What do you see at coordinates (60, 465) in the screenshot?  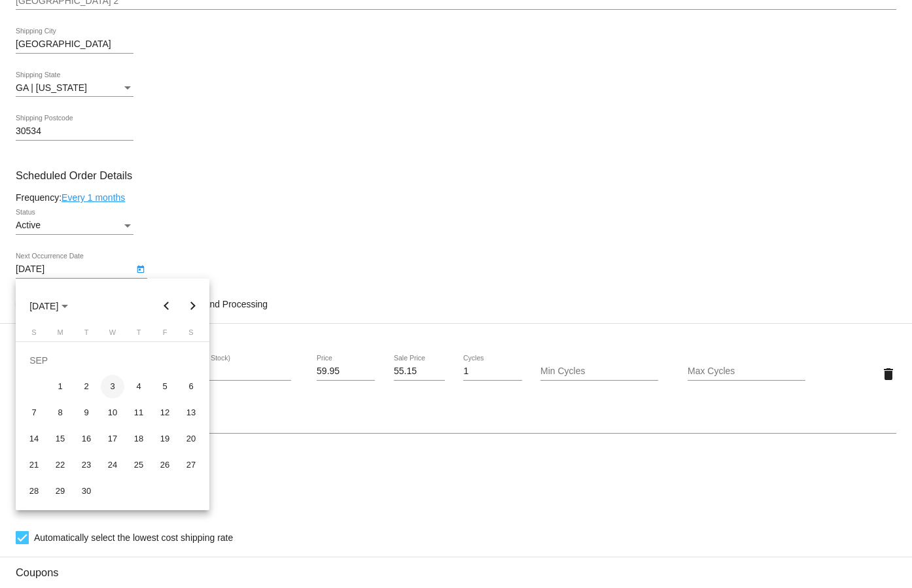 I see `div: 22` at bounding box center [60, 465].